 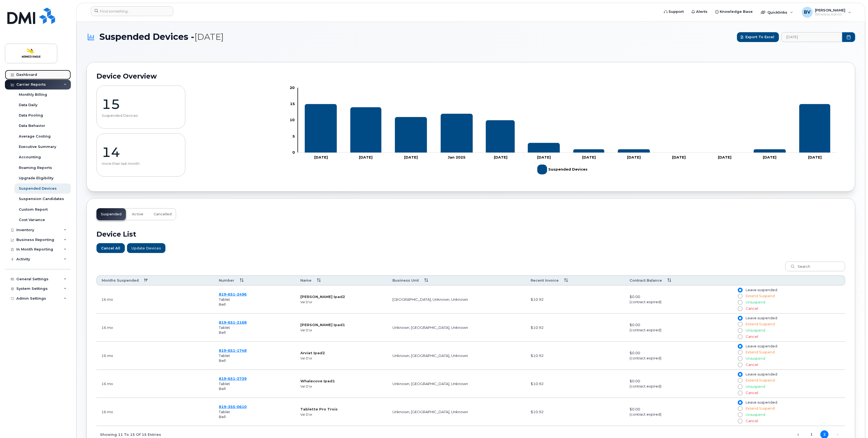 What do you see at coordinates (141, 163) in the screenshot?
I see `p: more than last month` at bounding box center [141, 163].